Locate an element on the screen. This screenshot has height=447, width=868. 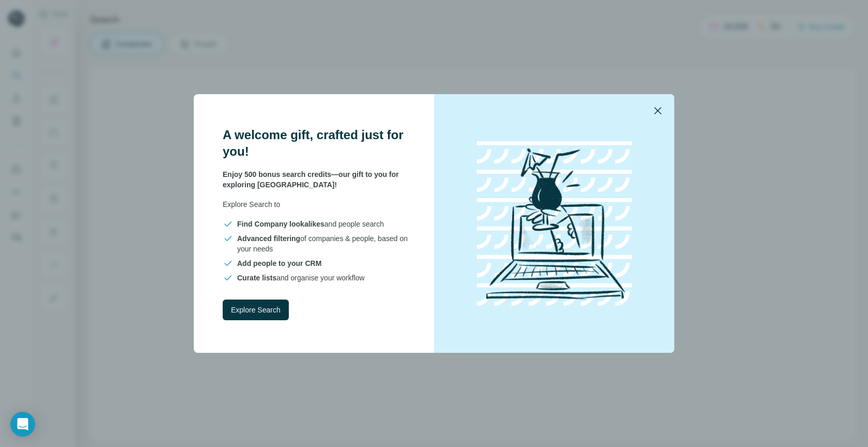
button: Explore Search is located at coordinates (255, 309).